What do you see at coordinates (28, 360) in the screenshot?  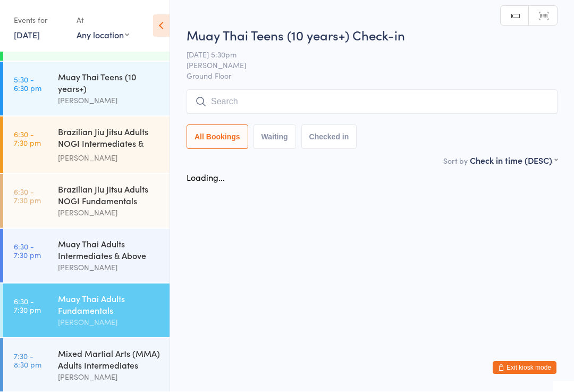 I see `time: 7:30 - 8:30 pm` at bounding box center [28, 360].